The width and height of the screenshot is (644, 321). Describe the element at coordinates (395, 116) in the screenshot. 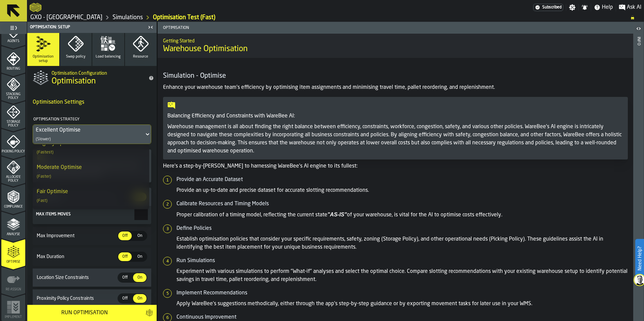

I see `p: Balancing Efficiency and Constraints with WareBee AI:` at that location.